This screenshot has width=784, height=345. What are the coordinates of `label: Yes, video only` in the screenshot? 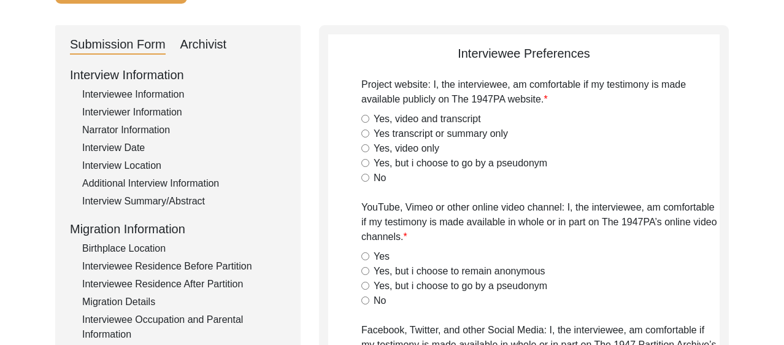 It's located at (406, 148).